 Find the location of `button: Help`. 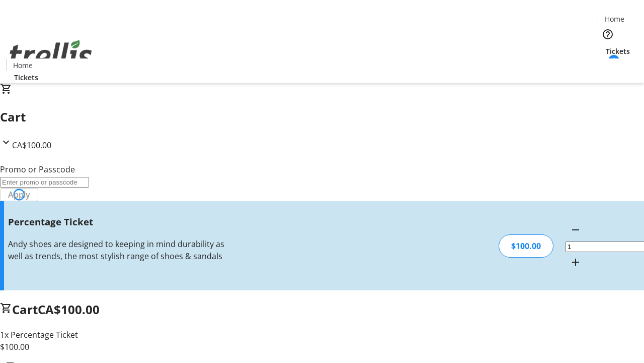

button: Help is located at coordinates (608, 34).